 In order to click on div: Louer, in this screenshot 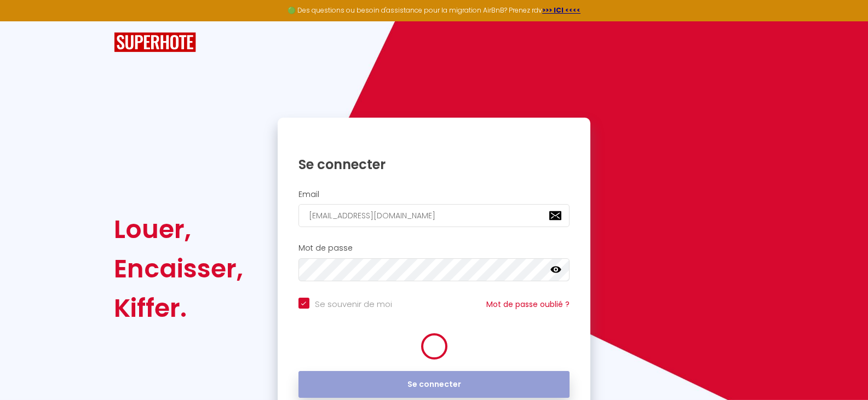, I will do `click(179, 229)`.